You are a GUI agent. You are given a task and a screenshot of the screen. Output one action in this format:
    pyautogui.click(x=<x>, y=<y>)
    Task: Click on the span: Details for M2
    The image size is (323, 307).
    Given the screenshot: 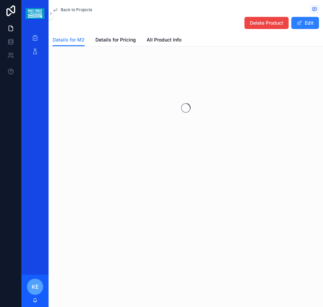 What is the action you would take?
    pyautogui.click(x=68, y=40)
    